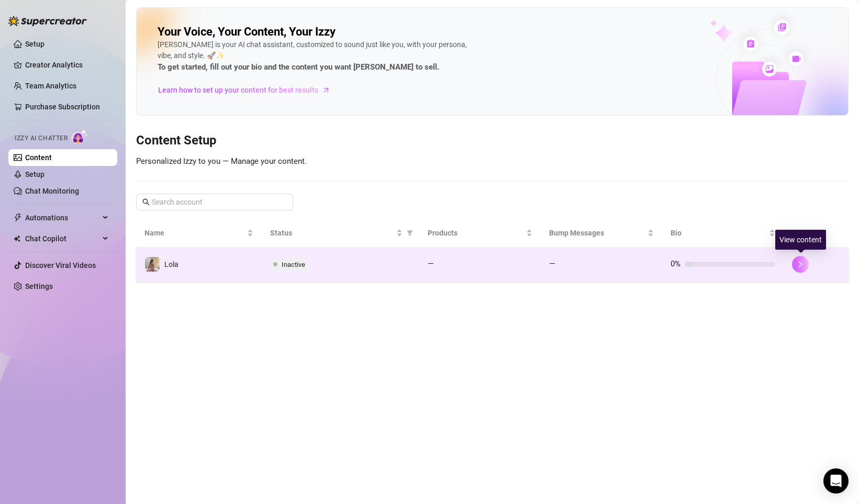 Image resolution: width=859 pixels, height=504 pixels. What do you see at coordinates (195, 233) in the screenshot?
I see `span: Name` at bounding box center [195, 233].